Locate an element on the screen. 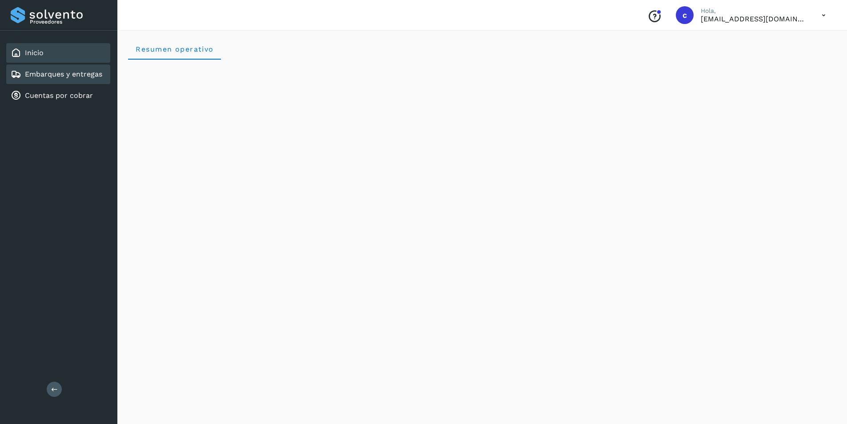 This screenshot has width=847, height=424. div: Inicio is located at coordinates (58, 53).